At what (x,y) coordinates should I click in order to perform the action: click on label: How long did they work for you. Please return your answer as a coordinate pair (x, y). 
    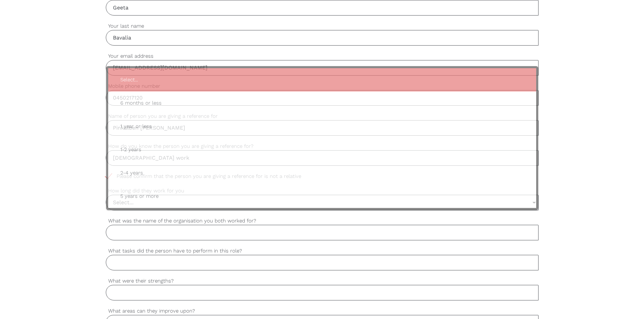
    Looking at the image, I should click on (322, 191).